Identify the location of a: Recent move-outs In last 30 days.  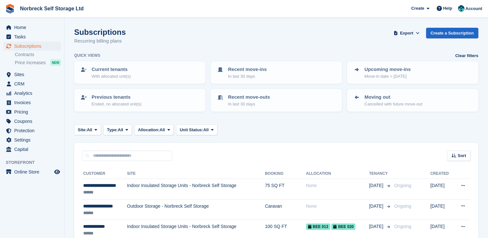
(276, 100).